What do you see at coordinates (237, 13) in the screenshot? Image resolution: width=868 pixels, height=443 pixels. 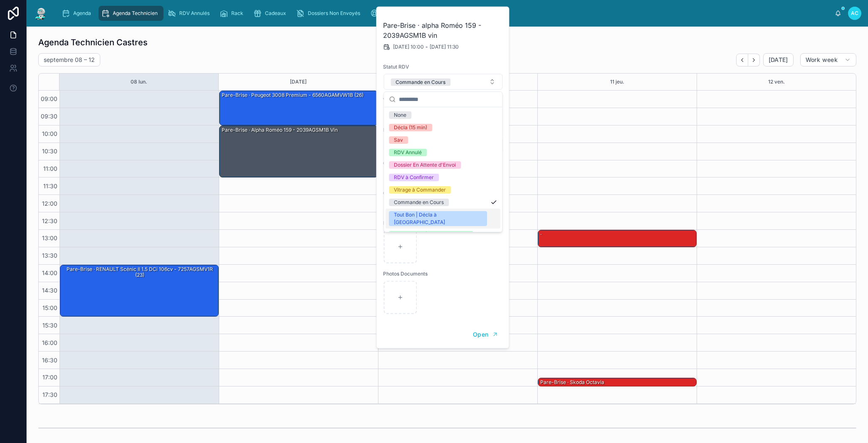 I see `span: Rack` at bounding box center [237, 13].